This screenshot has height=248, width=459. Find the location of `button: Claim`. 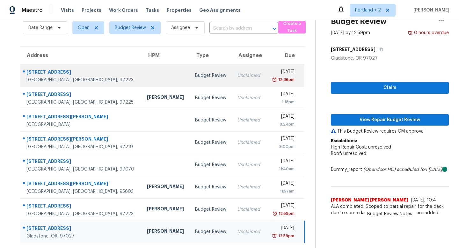

button: Claim is located at coordinates (390, 88).